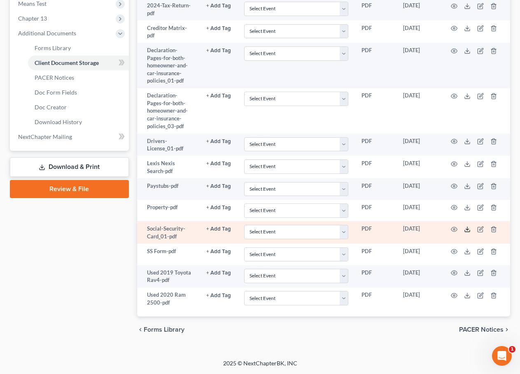  I want to click on td: Social-Security-Card_01-pdf, so click(168, 232).